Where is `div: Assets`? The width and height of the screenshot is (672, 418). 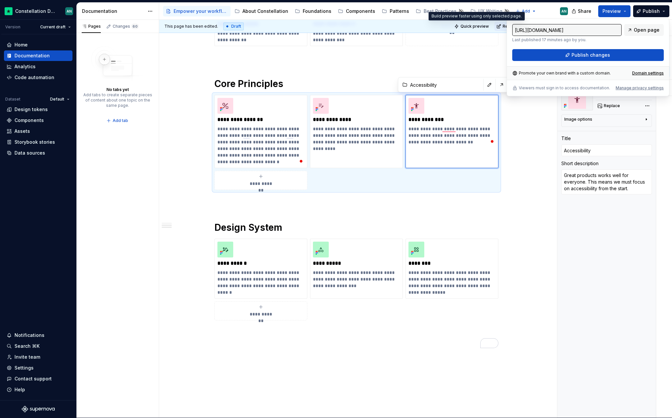
div: Assets is located at coordinates (22, 131).